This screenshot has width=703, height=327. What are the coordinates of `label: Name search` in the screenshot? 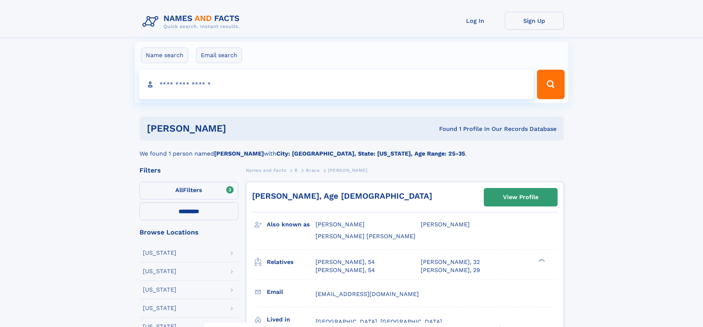 It's located at (165, 55).